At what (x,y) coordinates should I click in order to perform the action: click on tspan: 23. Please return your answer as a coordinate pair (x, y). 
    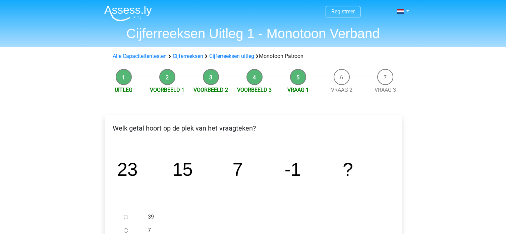
    Looking at the image, I should click on (127, 170).